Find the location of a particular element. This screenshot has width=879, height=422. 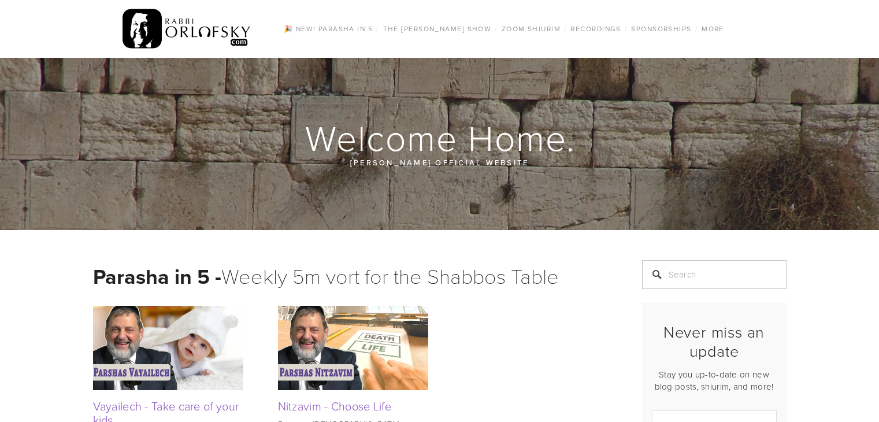

h1: Weekly 5m vort for the Shabbos Table is located at coordinates (353, 276).